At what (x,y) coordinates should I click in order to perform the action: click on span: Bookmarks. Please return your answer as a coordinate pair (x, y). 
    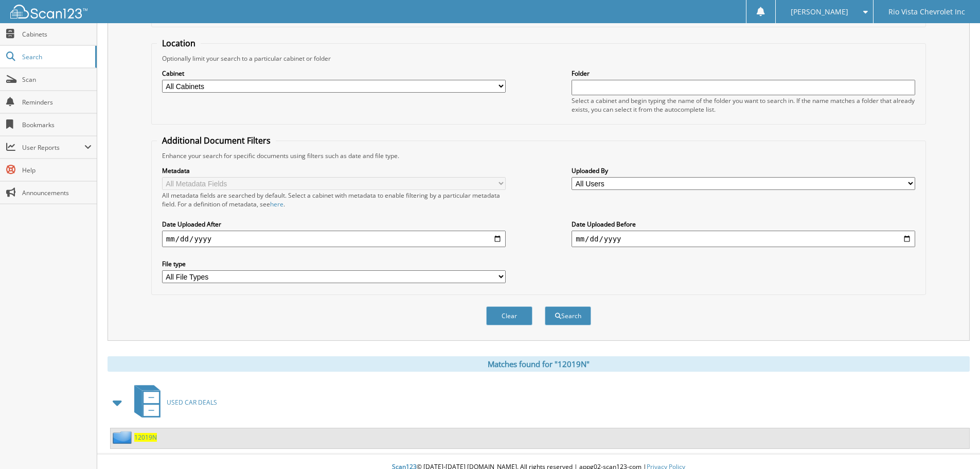
    Looking at the image, I should click on (57, 124).